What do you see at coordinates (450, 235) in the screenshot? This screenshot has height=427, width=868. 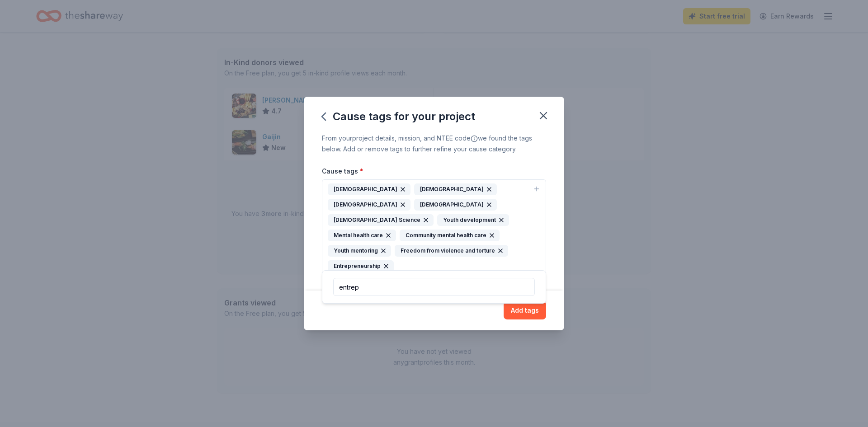 I see `div: Community mental health care` at bounding box center [450, 235].